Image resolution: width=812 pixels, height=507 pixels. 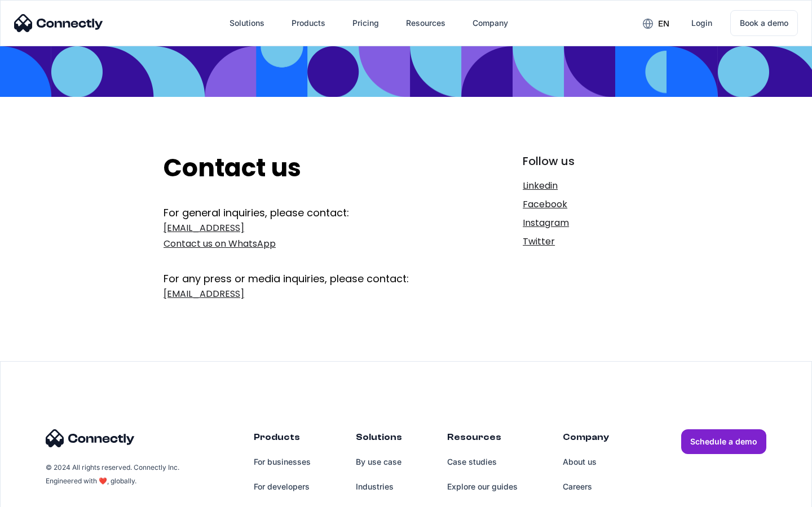 I want to click on a: By use case, so click(x=379, y=462).